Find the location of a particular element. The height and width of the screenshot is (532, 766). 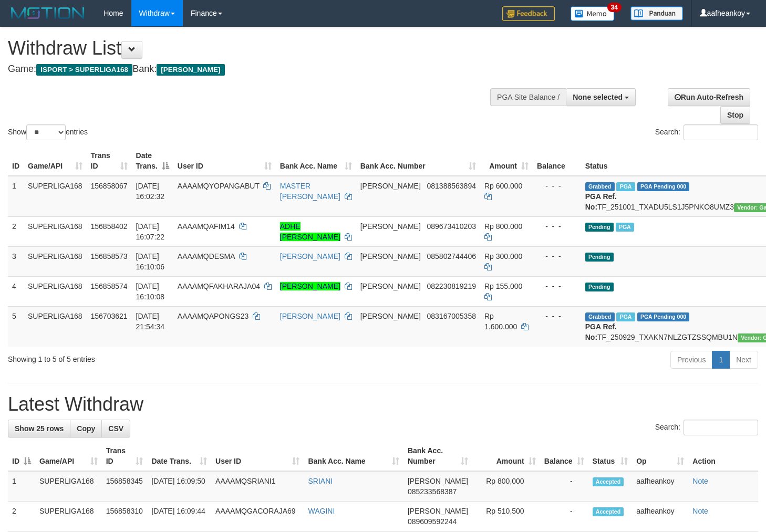

img: MOTION_logo.png is located at coordinates (48, 13).